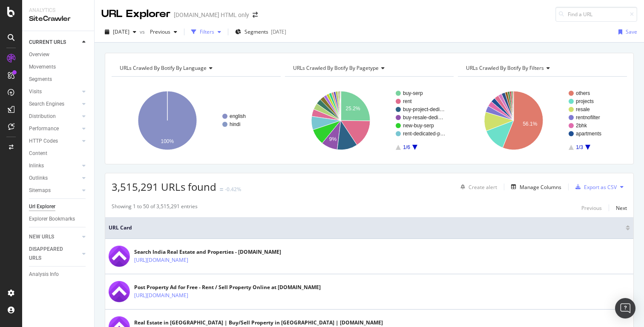 This screenshot has width=644, height=327. I want to click on span: URL Card, so click(366, 228).